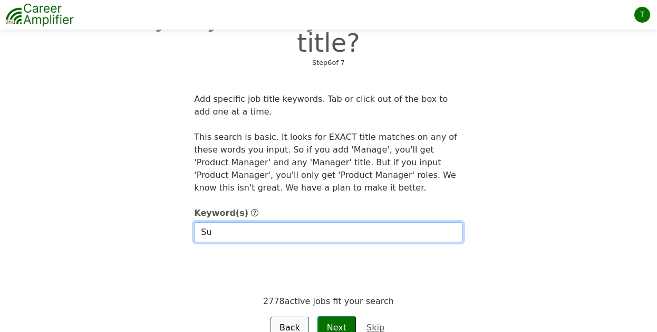 Image resolution: width=657 pixels, height=332 pixels. What do you see at coordinates (329, 30) in the screenshot?
I see `div: Any keywords you look for in the title?` at bounding box center [329, 30].